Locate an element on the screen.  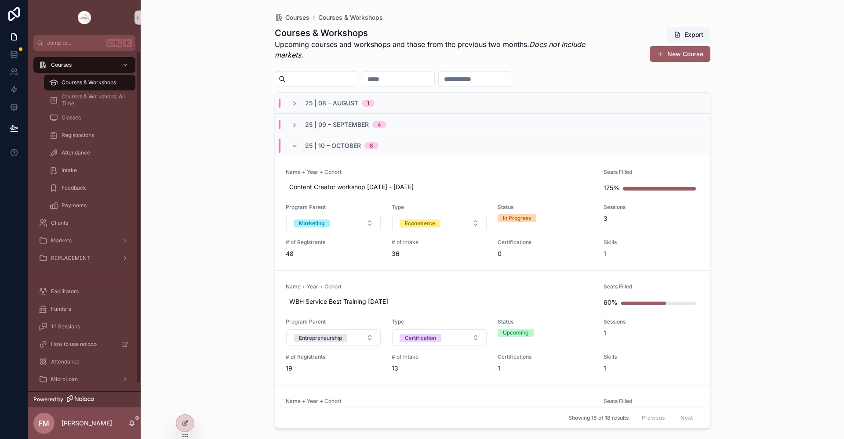
span: Courses is located at coordinates (297, 18).